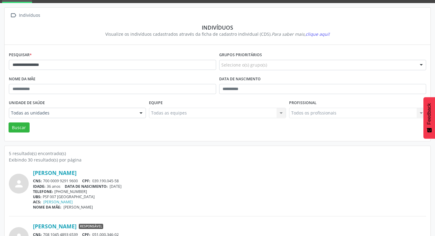 This screenshot has width=435, height=236. I want to click on label: Unidade de saúde, so click(27, 103).